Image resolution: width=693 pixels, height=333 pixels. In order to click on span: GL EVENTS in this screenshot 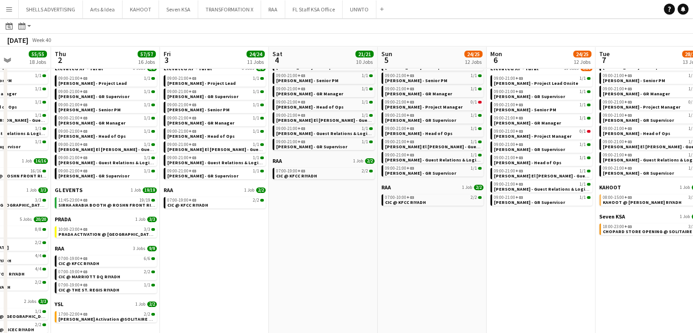, I will do `click(68, 190)`.